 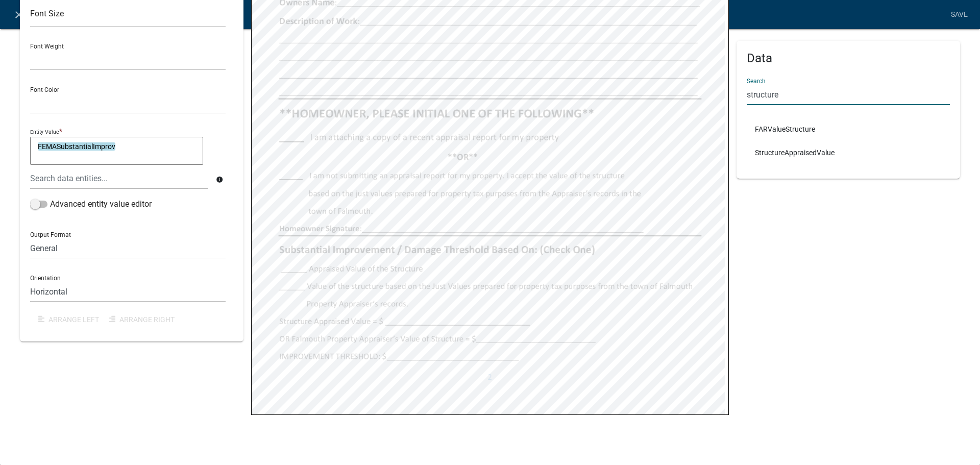 What do you see at coordinates (19, 15) in the screenshot?
I see `i: close` at bounding box center [19, 15].